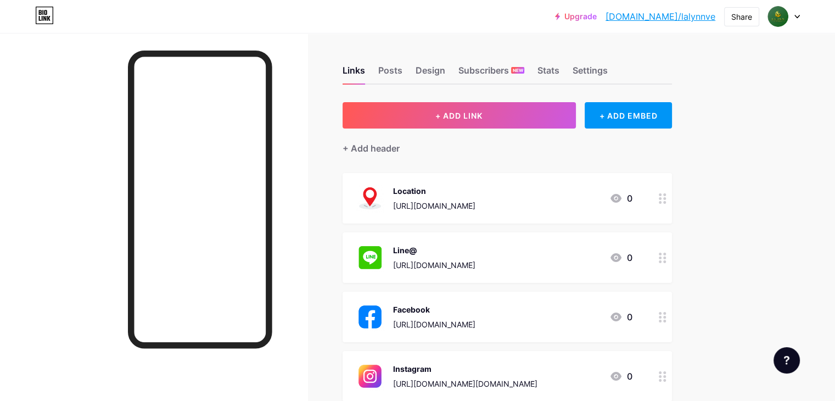  What do you see at coordinates (491, 74) in the screenshot?
I see `div: Subscribers` at bounding box center [491, 74].